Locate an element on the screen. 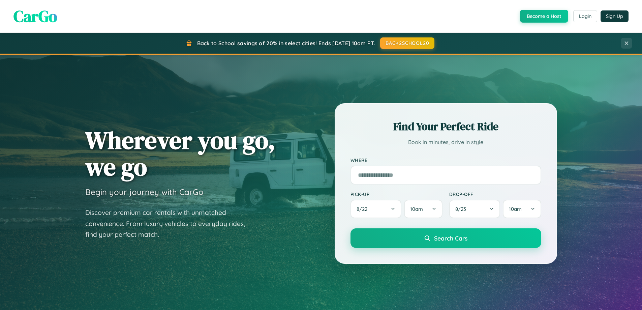 The image size is (642, 310). button: Login is located at coordinates (585, 16).